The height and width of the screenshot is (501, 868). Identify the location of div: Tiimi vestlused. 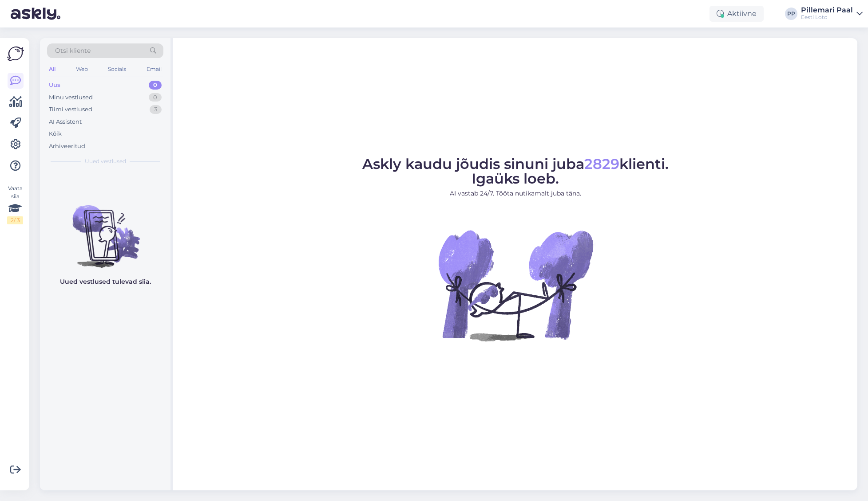
(70, 109).